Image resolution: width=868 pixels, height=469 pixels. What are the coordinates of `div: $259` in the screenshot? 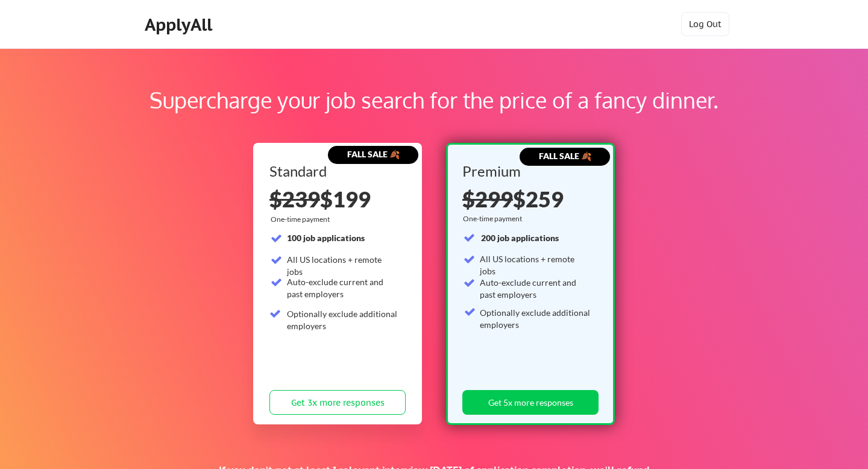 It's located at (528, 199).